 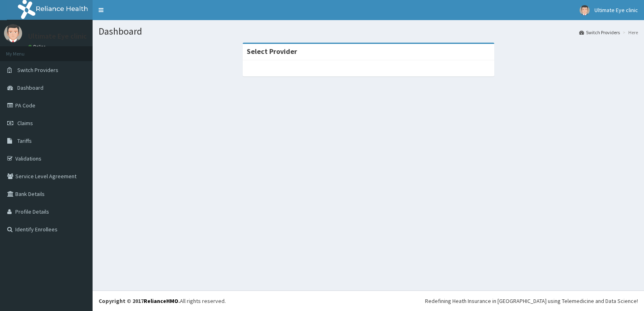 I want to click on strong: Select Provider, so click(x=272, y=51).